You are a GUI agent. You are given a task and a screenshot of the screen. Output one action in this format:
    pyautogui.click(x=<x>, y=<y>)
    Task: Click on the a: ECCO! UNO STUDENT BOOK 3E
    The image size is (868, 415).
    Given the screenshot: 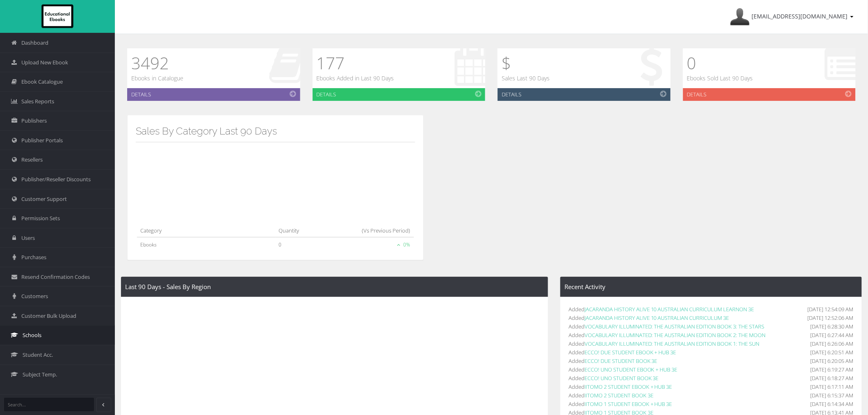 What is the action you would take?
    pyautogui.click(x=622, y=378)
    